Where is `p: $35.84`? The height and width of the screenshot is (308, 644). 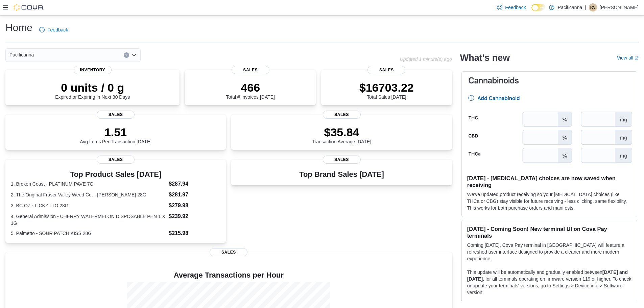
p: $35.84 is located at coordinates (342, 132).